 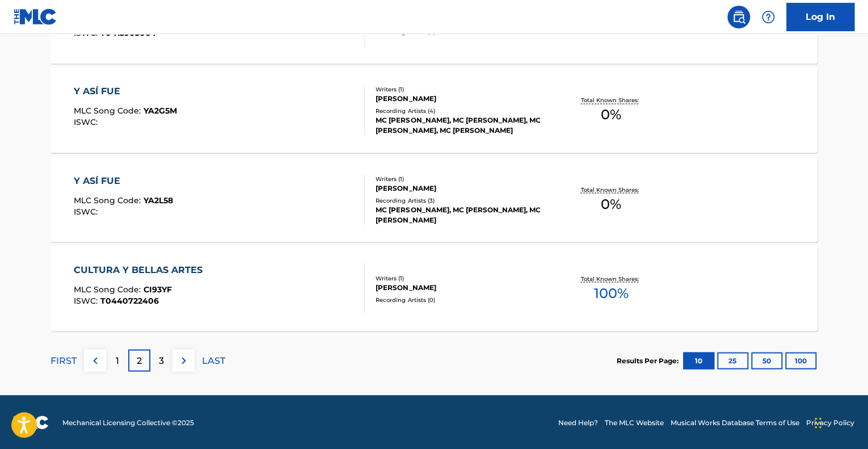 What do you see at coordinates (184, 360) in the screenshot?
I see `img: right` at bounding box center [184, 360].